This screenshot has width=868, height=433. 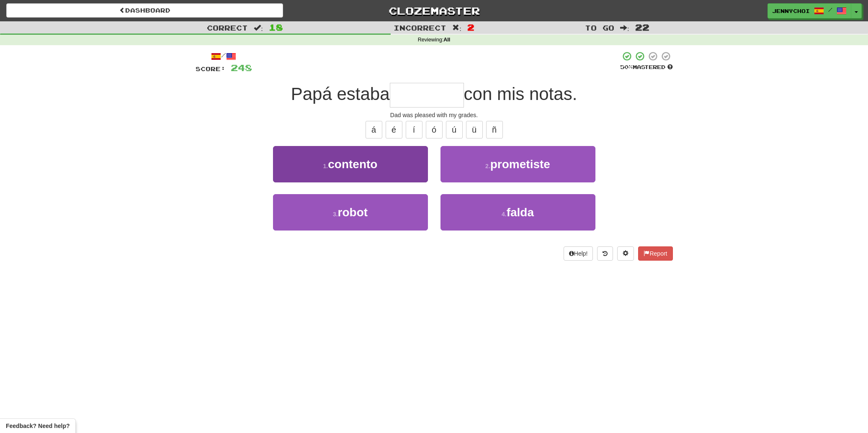 What do you see at coordinates (394, 129) in the screenshot?
I see `button: é` at bounding box center [394, 129].